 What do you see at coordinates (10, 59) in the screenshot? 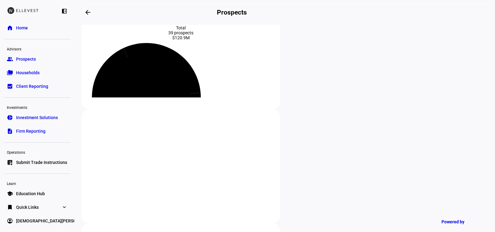
I see `eth-mat-symbol: group` at bounding box center [10, 59].